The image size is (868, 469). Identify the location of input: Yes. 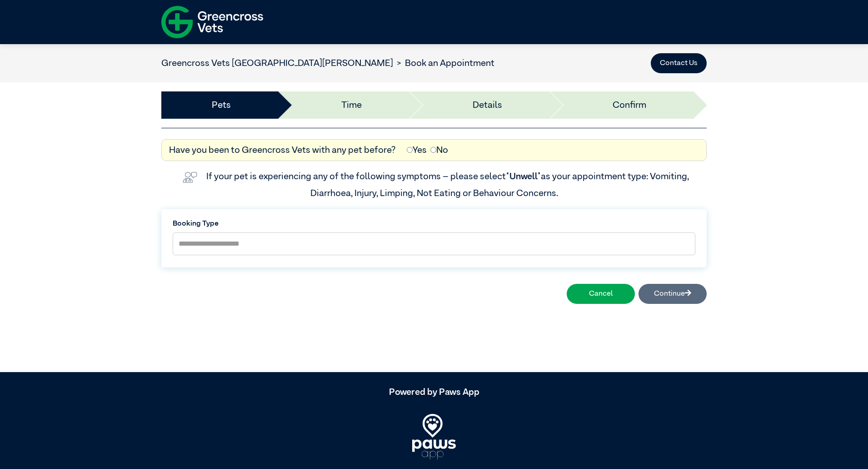
(410, 149).